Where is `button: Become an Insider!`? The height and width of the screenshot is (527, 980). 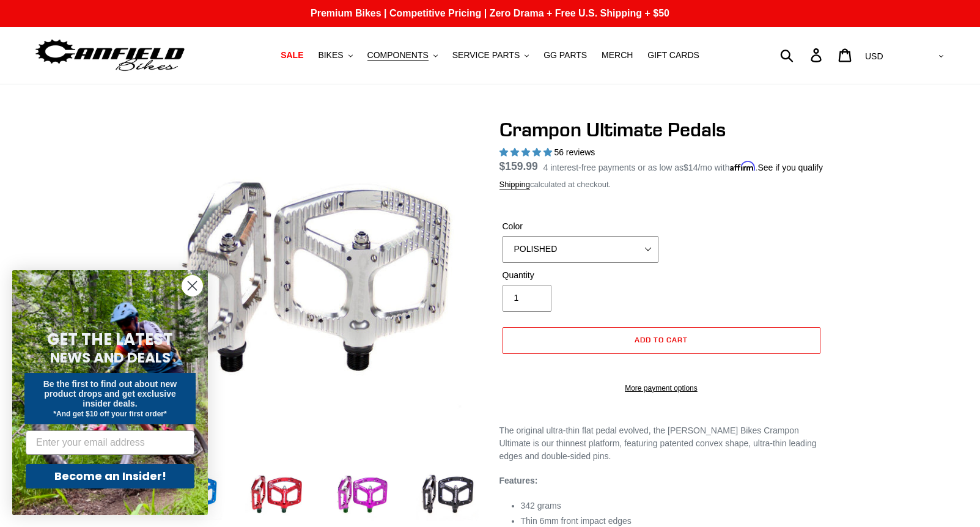 button: Become an Insider! is located at coordinates (110, 476).